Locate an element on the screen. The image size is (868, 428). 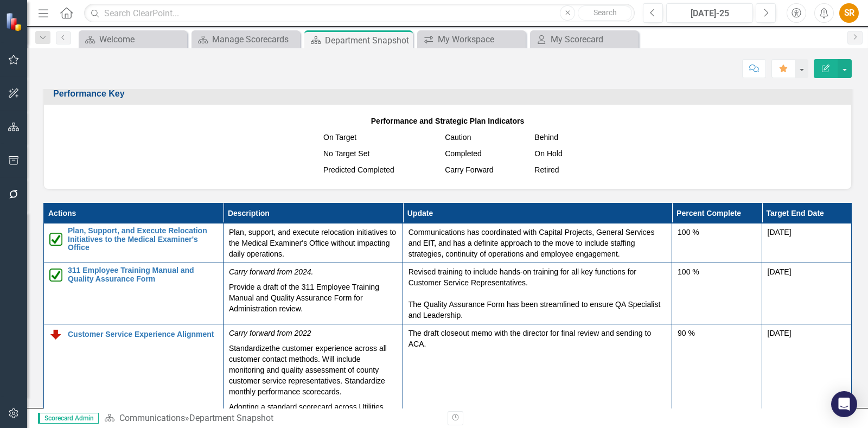
p: Revised training to include hands-on training for all key functions for Customer Service Represen... is located at coordinates (537, 293).